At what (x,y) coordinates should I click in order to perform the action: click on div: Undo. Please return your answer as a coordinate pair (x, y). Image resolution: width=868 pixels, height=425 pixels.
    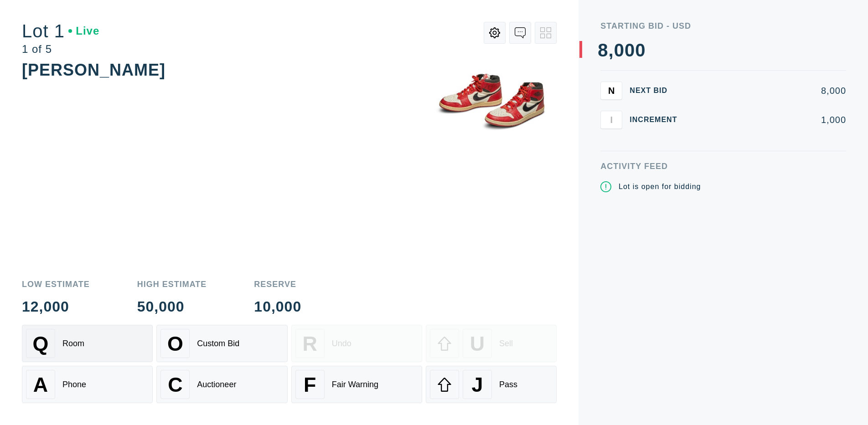
    Looking at the image, I should click on (341, 344).